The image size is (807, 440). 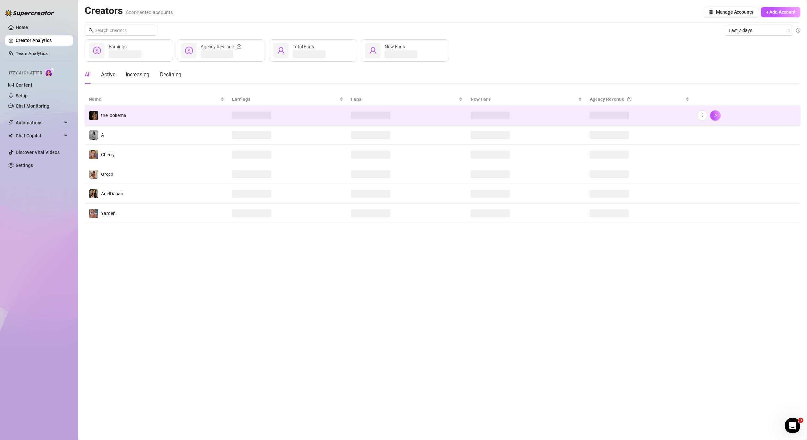 I want to click on div: Declining, so click(x=171, y=75).